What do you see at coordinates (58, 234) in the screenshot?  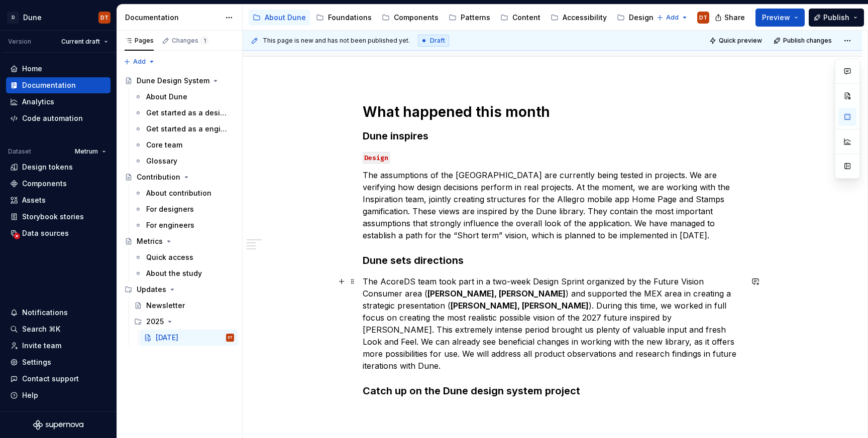 I see `a: Data sources` at bounding box center [58, 234].